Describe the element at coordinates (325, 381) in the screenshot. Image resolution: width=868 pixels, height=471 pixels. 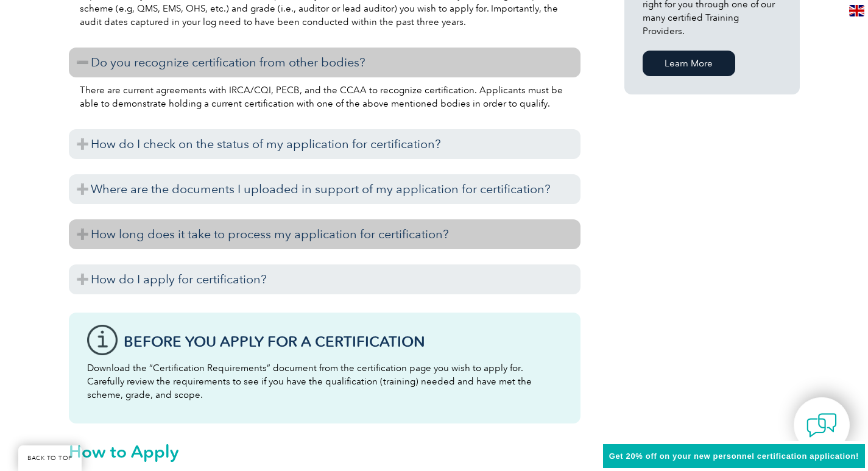
I see `p: Download the “Certification Requirements” document from the certification page you wish to apply ...` at that location.